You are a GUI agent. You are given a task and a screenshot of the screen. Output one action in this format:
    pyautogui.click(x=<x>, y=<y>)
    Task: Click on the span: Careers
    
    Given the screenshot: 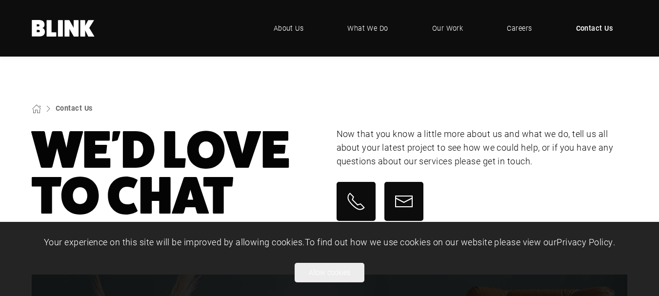 What is the action you would take?
    pyautogui.click(x=519, y=28)
    